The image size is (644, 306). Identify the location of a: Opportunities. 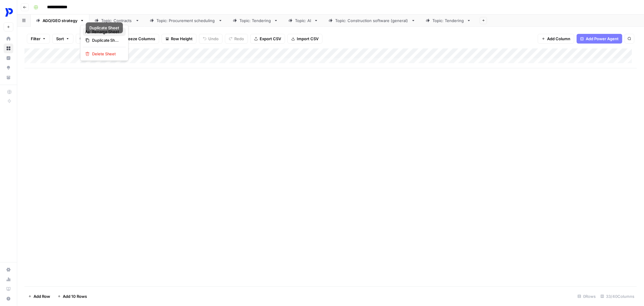
(8, 68).